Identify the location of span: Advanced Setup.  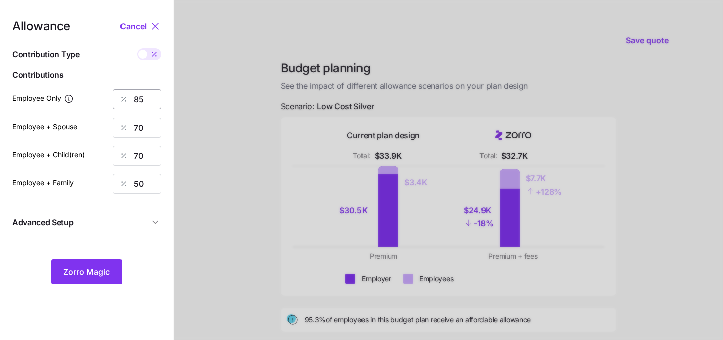
(43, 223).